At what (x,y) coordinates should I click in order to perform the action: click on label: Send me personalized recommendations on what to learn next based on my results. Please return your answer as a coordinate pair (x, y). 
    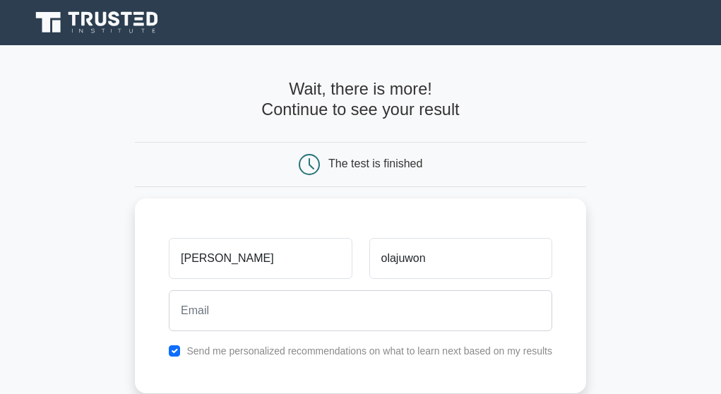
    Looking at the image, I should click on (370, 351).